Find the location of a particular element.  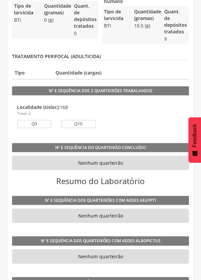

th: Quantidade (cargas) is located at coordinates (121, 73).